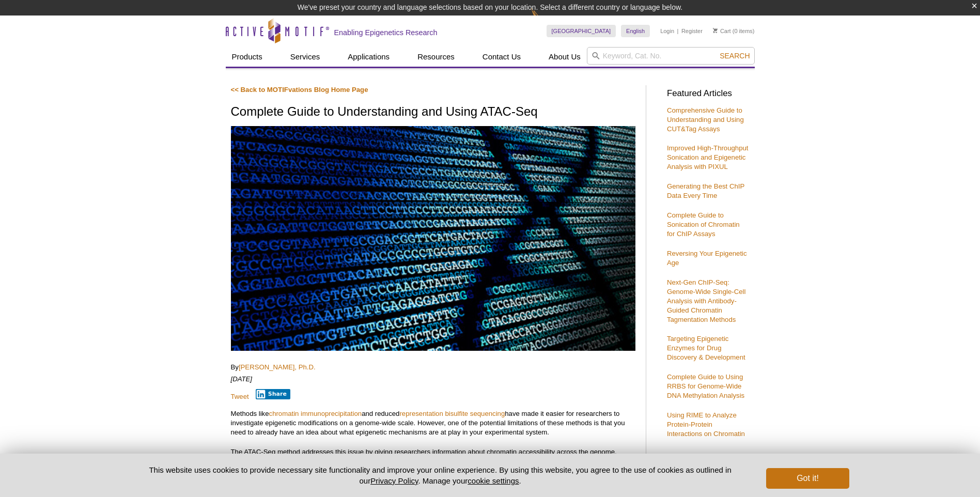 The width and height of the screenshot is (980, 497). I want to click on a: Next-Gen ChIP-Seq: Genome-Wide Single-Cell Analysis with Antibody-Guided Chromatin Tagmentation M..., so click(706, 301).